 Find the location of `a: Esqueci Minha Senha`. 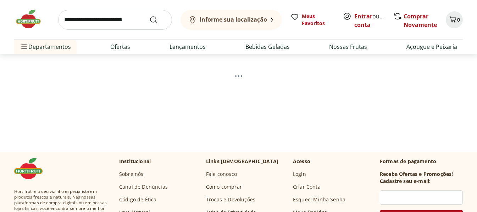

a: Esqueci Minha Senha is located at coordinates (319, 200).